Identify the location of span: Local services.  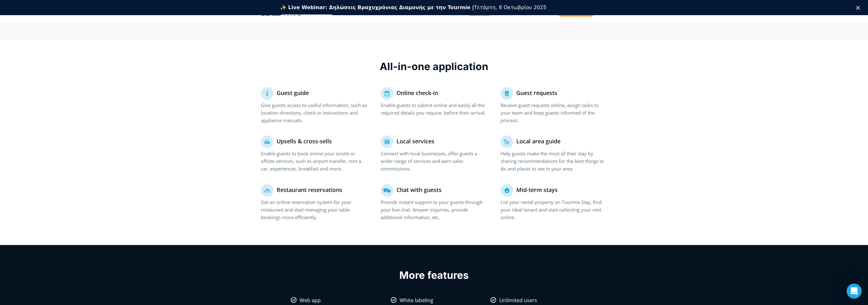
(415, 141).